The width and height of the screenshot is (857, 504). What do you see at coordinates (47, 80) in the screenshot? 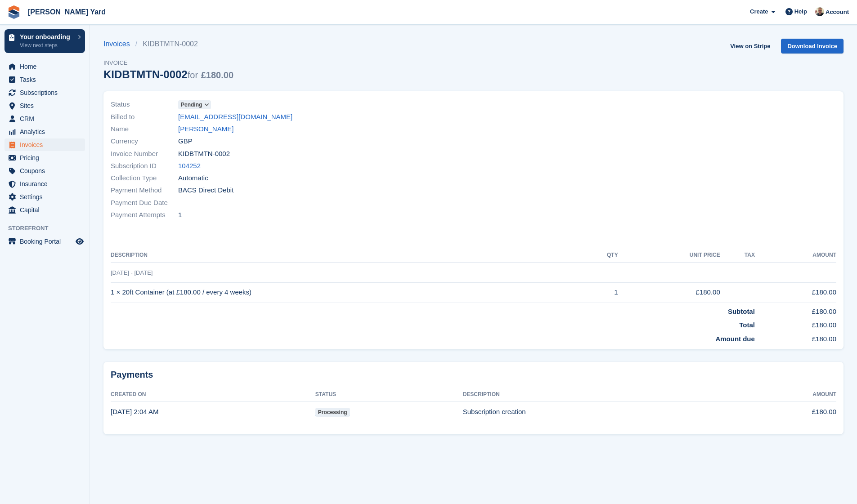
I see `span: Tasks` at bounding box center [47, 80].